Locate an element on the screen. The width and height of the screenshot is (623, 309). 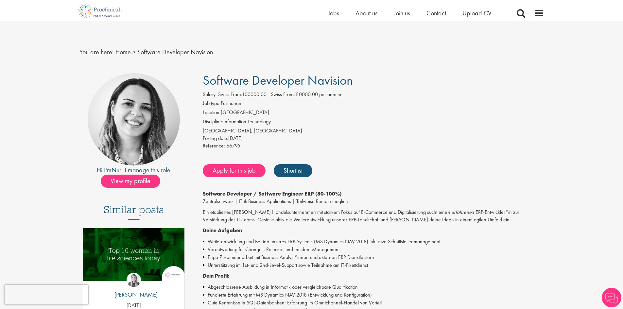
li: Abgeschlossene Ausbildung in Informatik oder vergleichbare Qualifikation is located at coordinates (373, 287).